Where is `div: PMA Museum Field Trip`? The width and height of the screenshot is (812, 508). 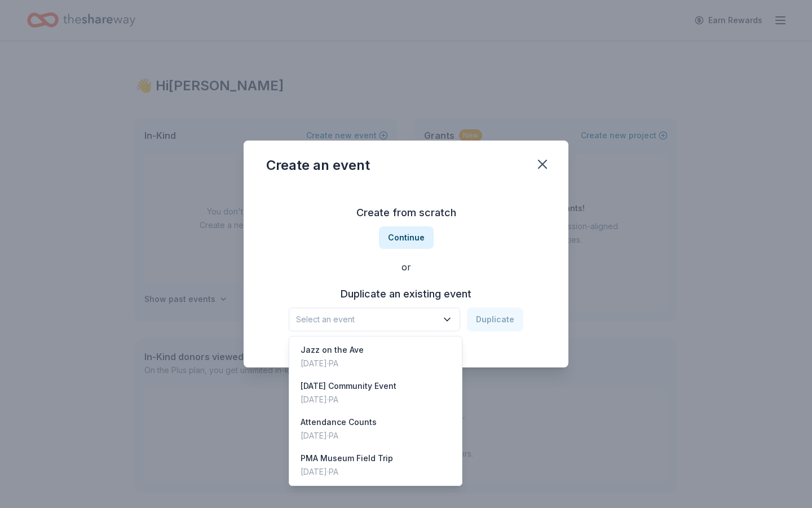 div: PMA Museum Field Trip is located at coordinates (347, 458).